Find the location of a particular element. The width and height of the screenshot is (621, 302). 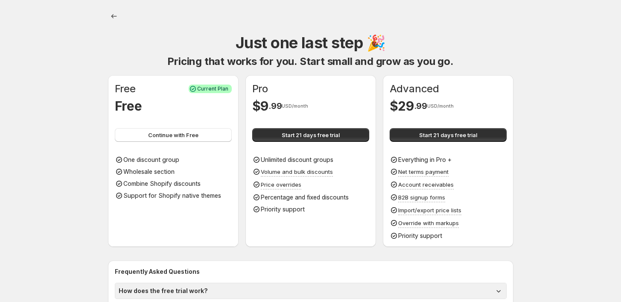

h1: Pricing that works for you. Start small and grow as you go. is located at coordinates (310, 61).